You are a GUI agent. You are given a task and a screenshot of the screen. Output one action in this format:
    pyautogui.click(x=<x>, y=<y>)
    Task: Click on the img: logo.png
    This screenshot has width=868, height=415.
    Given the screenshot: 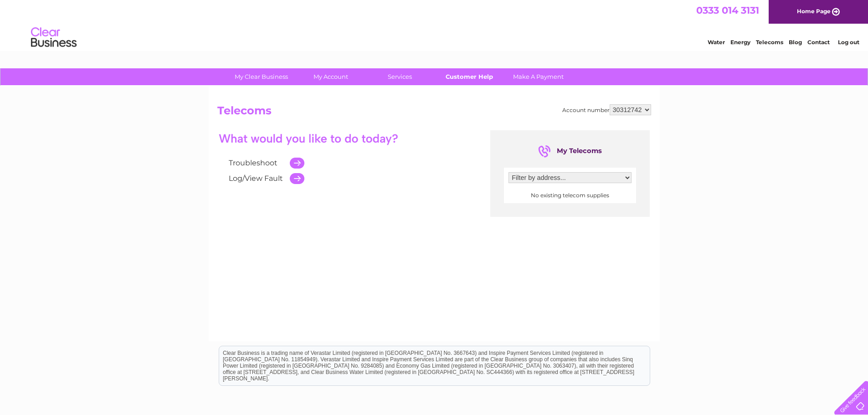 What is the action you would take?
    pyautogui.click(x=54, y=37)
    